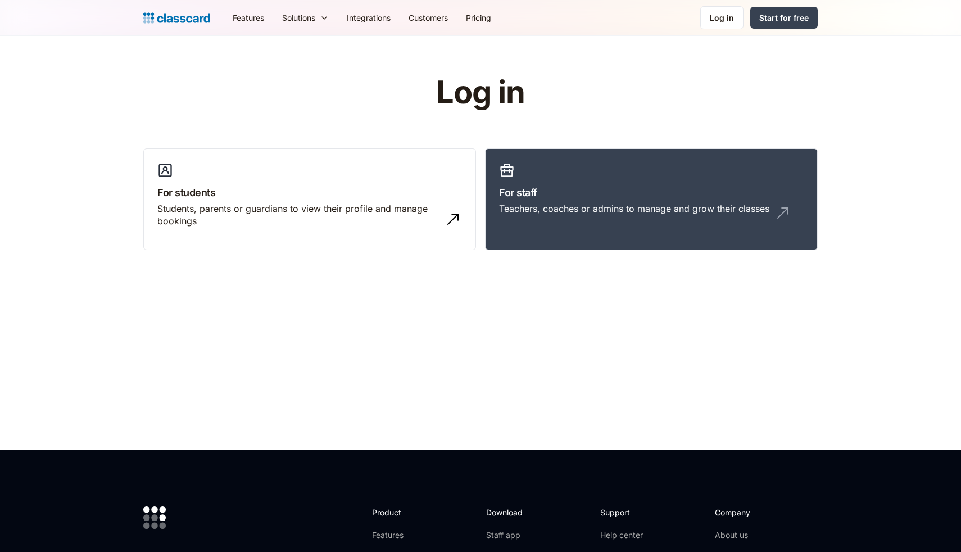 The image size is (961, 552). I want to click on a: About us, so click(752, 535).